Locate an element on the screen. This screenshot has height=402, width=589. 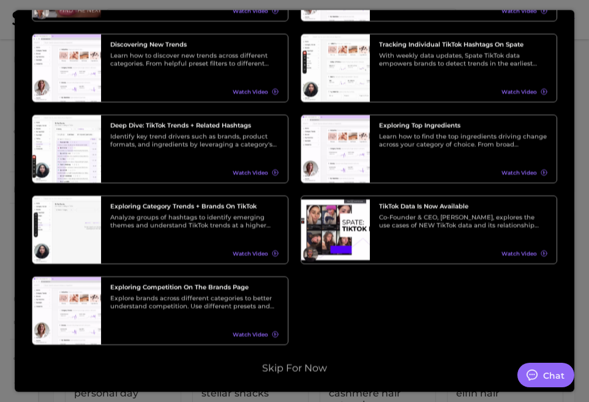
div: Identify key trend drivers such as brands, product formats, and ingredients by leveraging a categ... is located at coordinates (194, 140).